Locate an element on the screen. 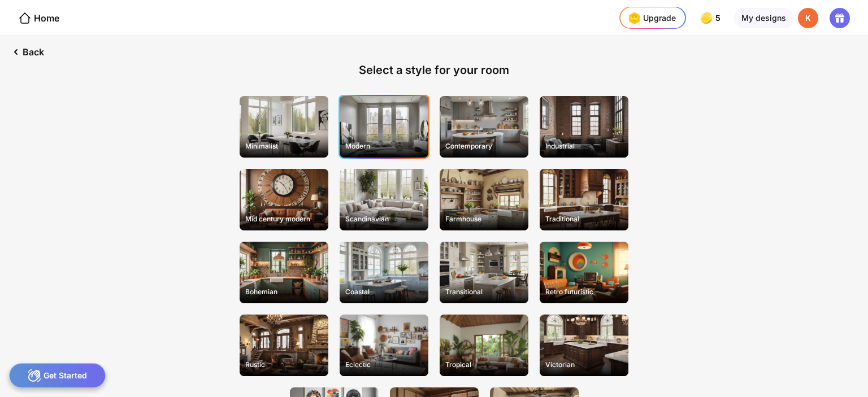  div: Tropical is located at coordinates (483, 364).